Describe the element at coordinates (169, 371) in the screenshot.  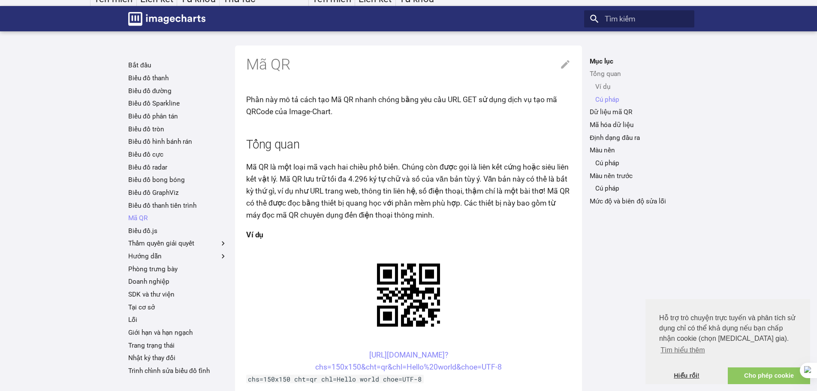
I see `font: Trình chỉnh sửa biểu đồ tĩnh` at that location.